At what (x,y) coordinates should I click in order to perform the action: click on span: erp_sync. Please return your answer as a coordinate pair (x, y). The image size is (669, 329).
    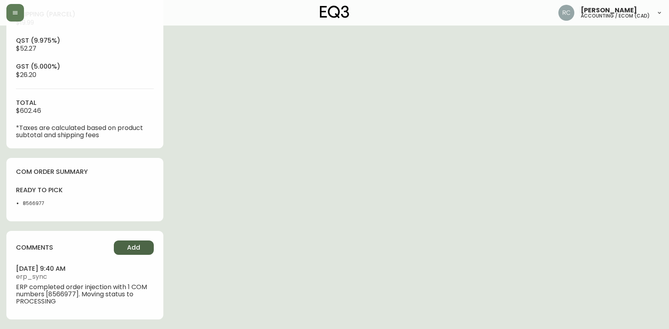
    Looking at the image, I should click on (85, 277).